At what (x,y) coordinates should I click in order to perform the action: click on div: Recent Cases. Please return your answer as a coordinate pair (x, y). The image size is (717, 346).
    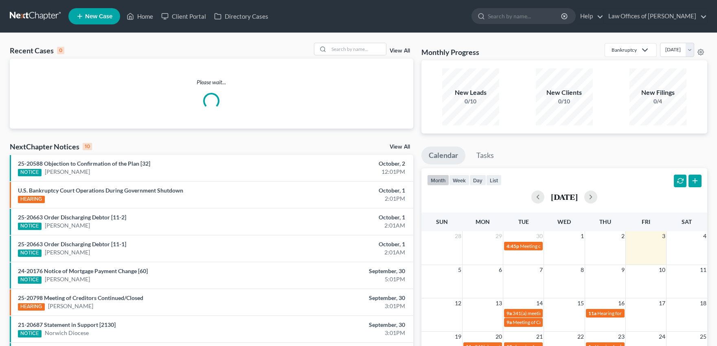
    Looking at the image, I should click on (37, 50).